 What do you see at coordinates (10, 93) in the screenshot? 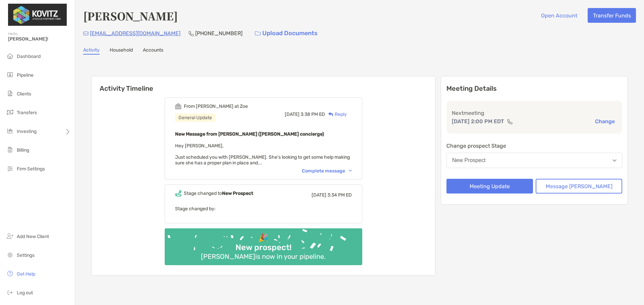
I see `img: clients icon` at bounding box center [10, 93].